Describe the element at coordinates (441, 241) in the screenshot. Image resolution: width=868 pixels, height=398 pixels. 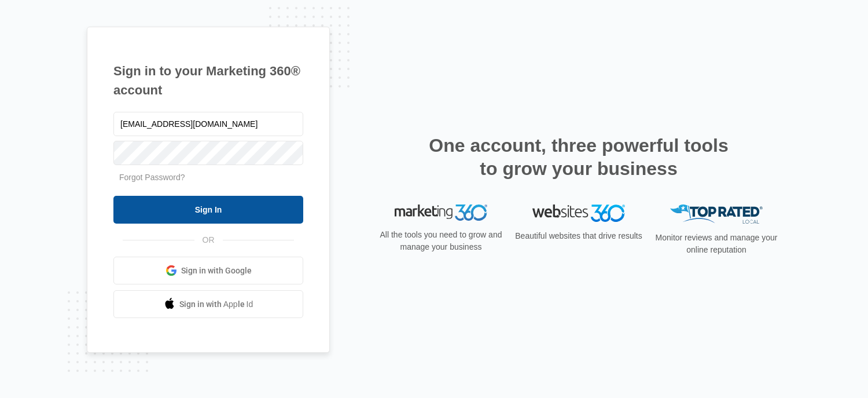
I see `p: All the tools you need to grow and manage your business` at that location.